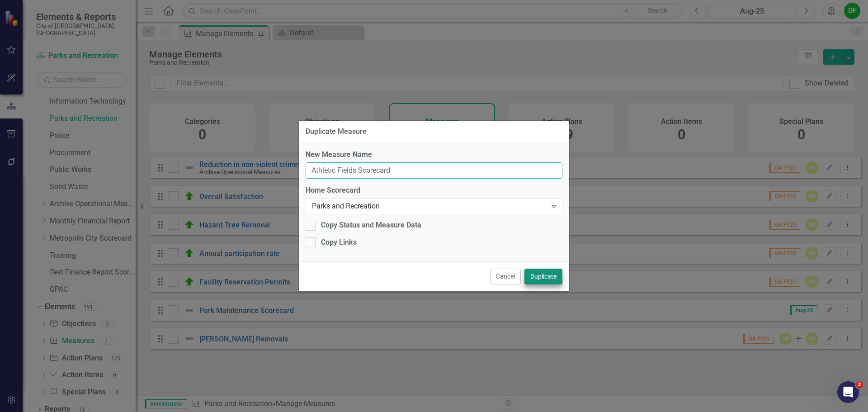 This screenshot has width=868, height=412. I want to click on div: Copy Status and Measure Data, so click(371, 225).